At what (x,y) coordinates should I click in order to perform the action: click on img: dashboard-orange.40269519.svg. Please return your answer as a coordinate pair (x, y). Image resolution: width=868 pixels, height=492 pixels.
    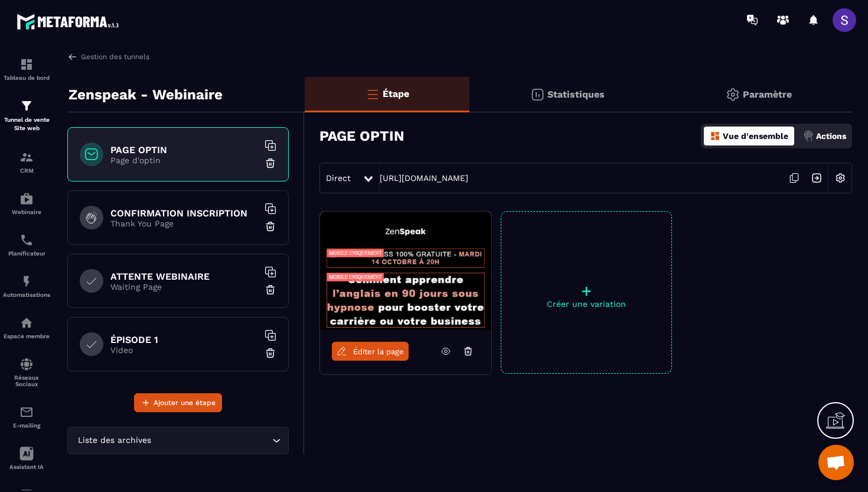
    Looking at the image, I should click on (715, 136).